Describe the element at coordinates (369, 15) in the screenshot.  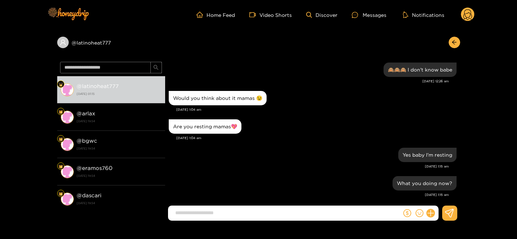
I see `div: Messages` at that location.